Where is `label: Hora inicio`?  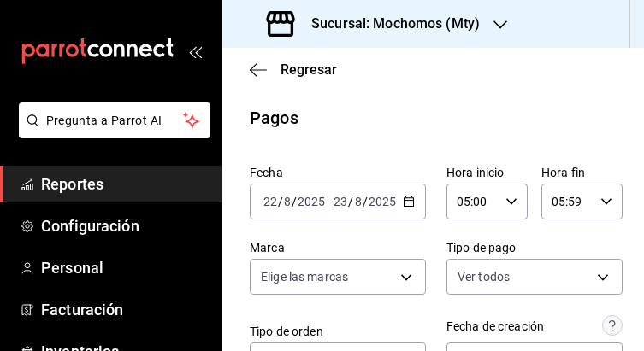 label: Hora inicio is located at coordinates (486, 172).